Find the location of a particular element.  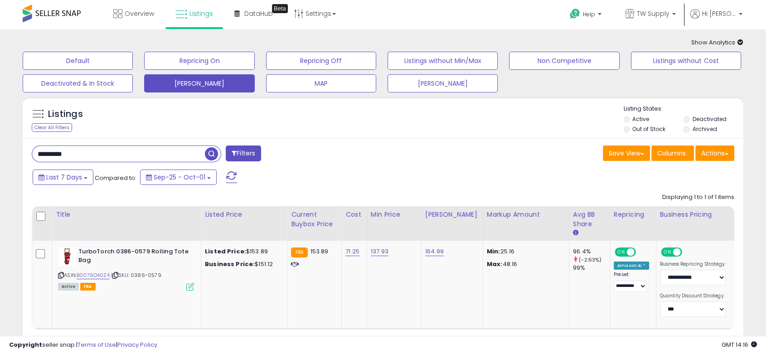

strong: Max: is located at coordinates (495, 264).